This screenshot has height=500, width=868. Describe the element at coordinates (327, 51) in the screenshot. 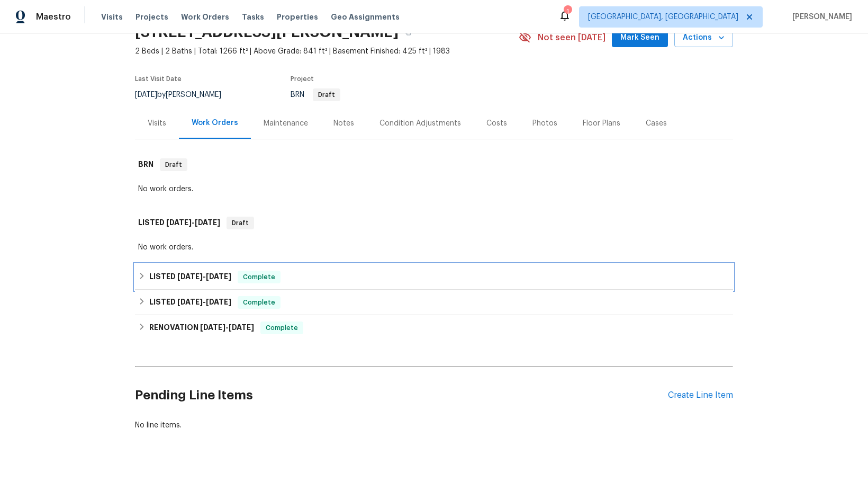

I see `span: 2 Beds | 2 Baths | Total: 1266 ft² | Above Grade: 841 ft² | Basement Finished: 425 ft² | 1983` at that location.